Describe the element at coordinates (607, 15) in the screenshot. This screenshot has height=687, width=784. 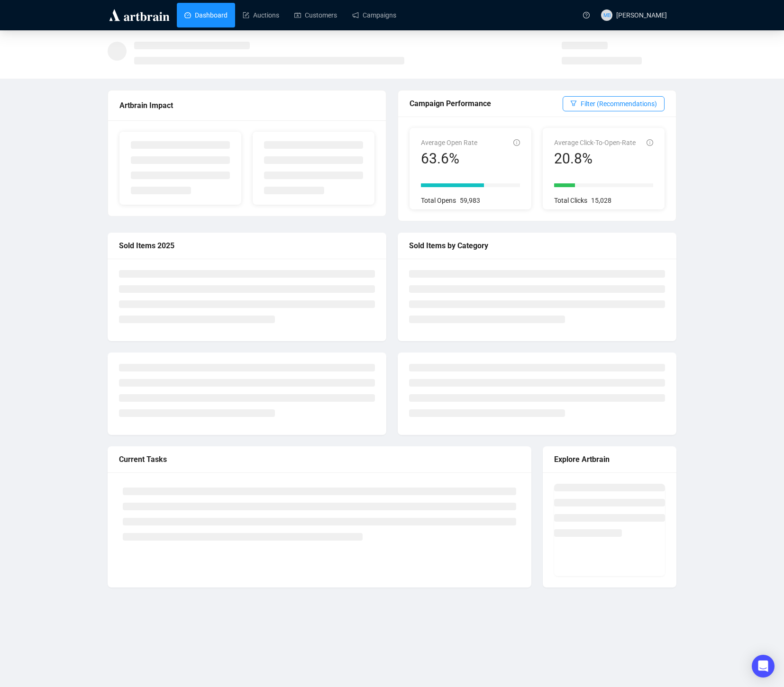
I see `span: MB` at that location.